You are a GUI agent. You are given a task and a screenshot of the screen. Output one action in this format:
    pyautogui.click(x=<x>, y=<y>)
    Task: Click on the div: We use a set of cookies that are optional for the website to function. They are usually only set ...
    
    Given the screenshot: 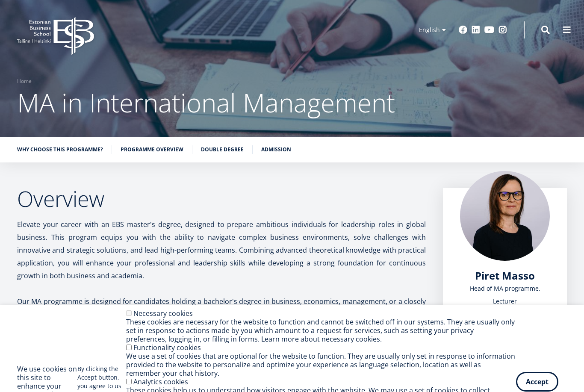 What is the action you would take?
    pyautogui.click(x=321, y=364)
    